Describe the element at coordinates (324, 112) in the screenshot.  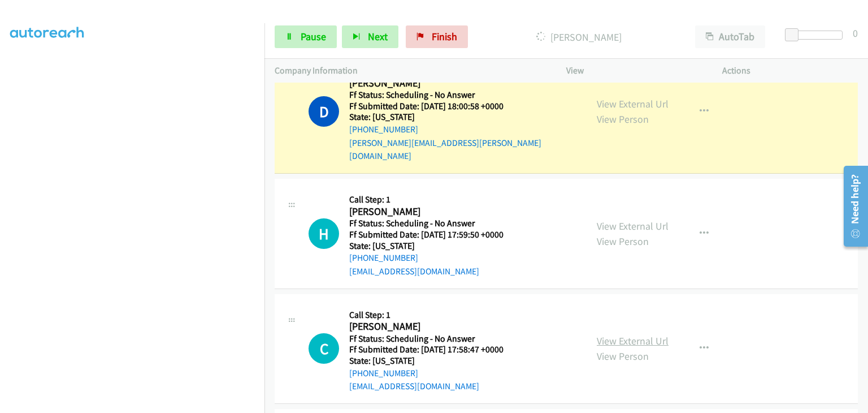
I see `h1: D` at that location.